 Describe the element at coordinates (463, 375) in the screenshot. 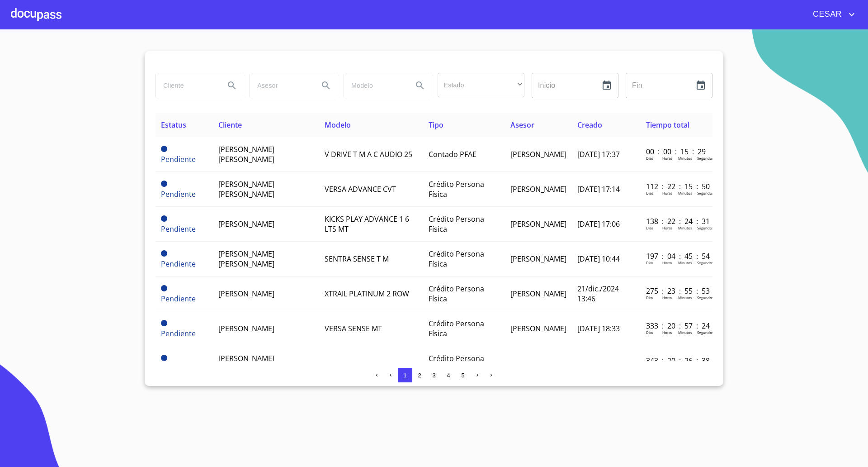

I see `span: 5` at that location.